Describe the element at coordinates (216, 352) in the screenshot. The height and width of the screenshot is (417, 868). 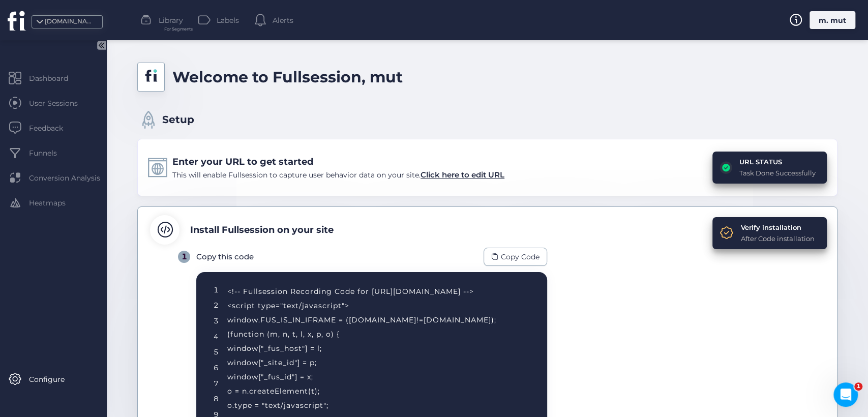
I see `div: 5` at that location.